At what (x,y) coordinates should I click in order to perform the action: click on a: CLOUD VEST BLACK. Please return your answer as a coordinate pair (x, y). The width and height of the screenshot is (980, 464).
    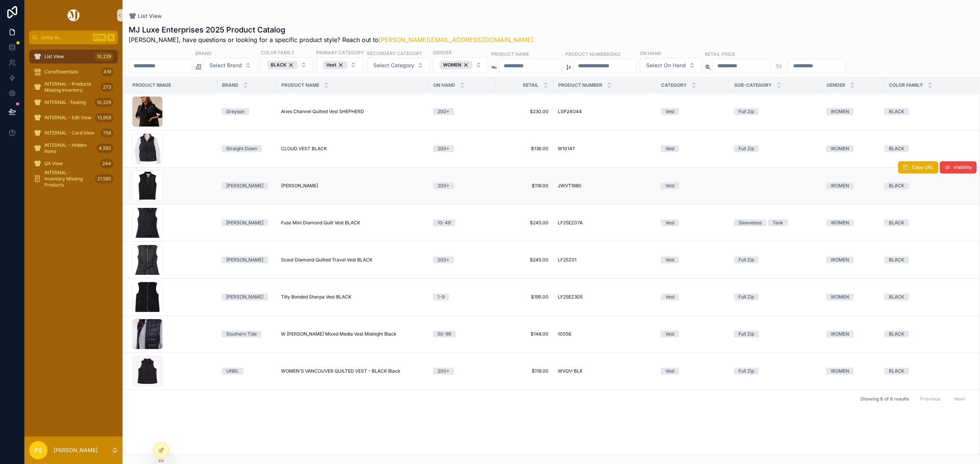
    Looking at the image, I should click on (353, 149).